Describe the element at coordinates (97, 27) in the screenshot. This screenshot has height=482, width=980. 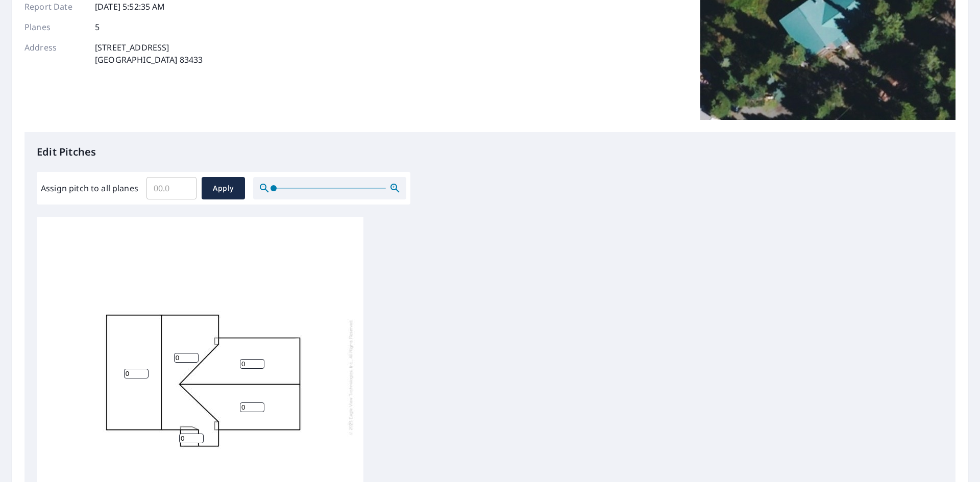
I see `p: 5` at that location.